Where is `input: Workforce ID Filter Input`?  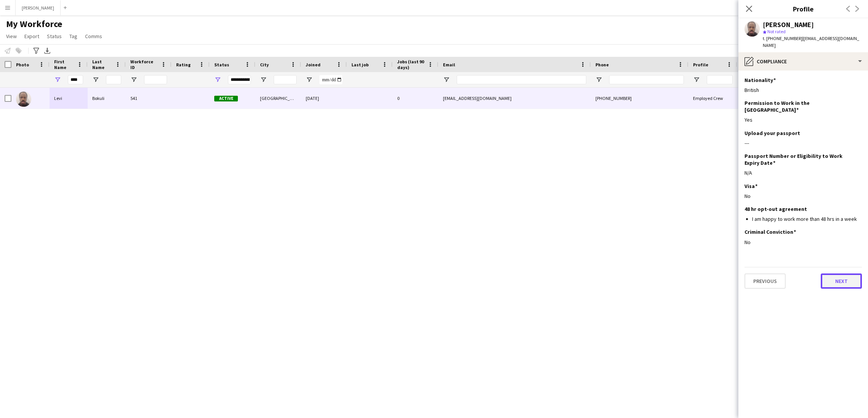 input: Workforce ID Filter Input is located at coordinates (156, 80).